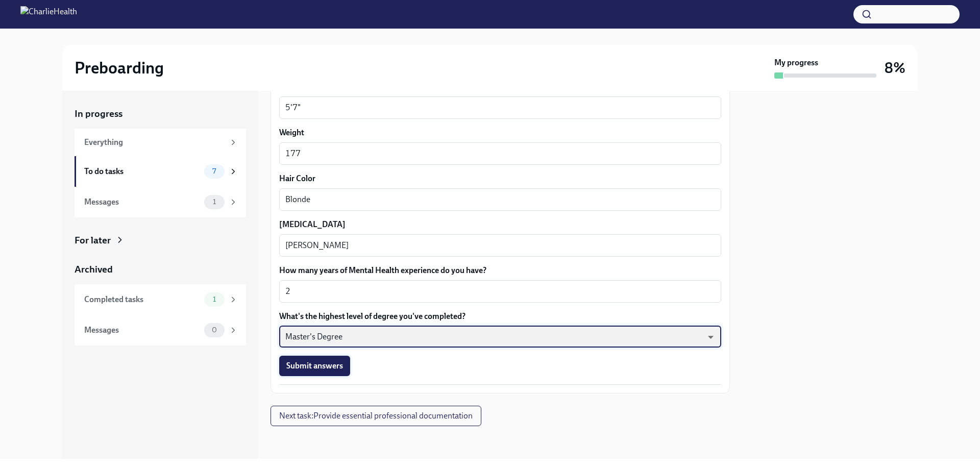 This screenshot has width=980, height=469. I want to click on div: To do tasks, so click(142, 172).